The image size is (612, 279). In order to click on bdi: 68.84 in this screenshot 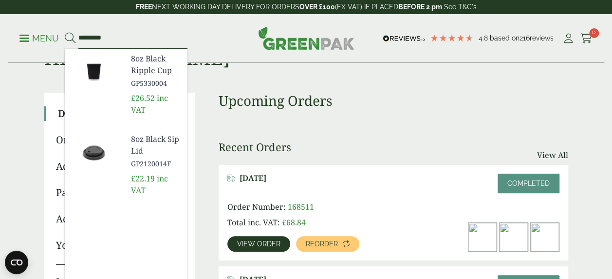, I will do `click(294, 222)`.